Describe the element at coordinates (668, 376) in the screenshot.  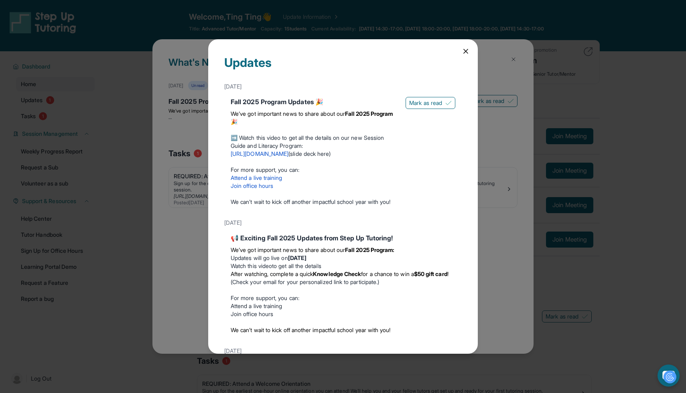
I see `button: chat-button` at that location.